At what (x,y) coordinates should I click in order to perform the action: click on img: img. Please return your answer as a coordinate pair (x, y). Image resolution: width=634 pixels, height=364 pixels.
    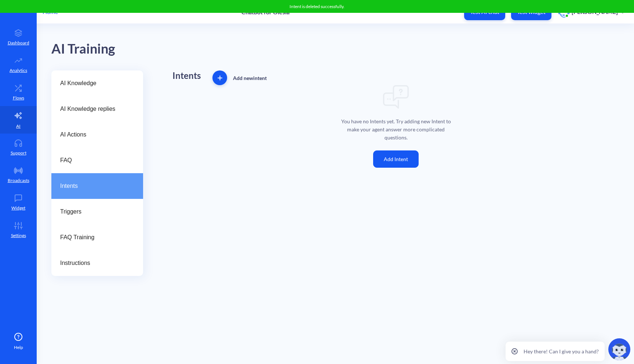
    Looking at the image, I should click on (396, 97).